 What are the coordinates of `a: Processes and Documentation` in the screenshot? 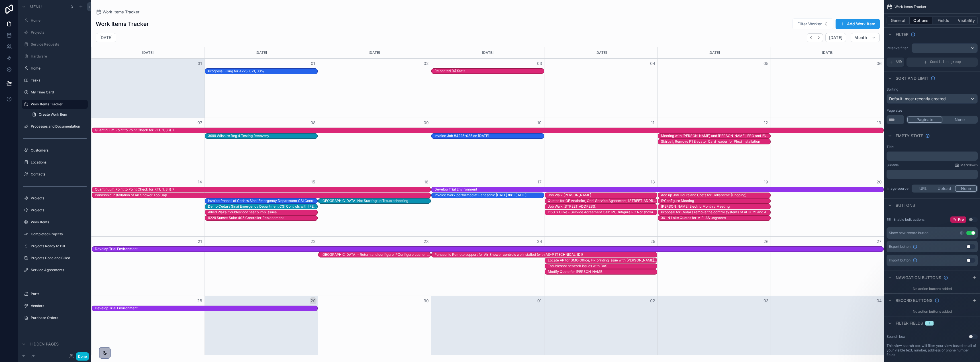 It's located at (59, 127).